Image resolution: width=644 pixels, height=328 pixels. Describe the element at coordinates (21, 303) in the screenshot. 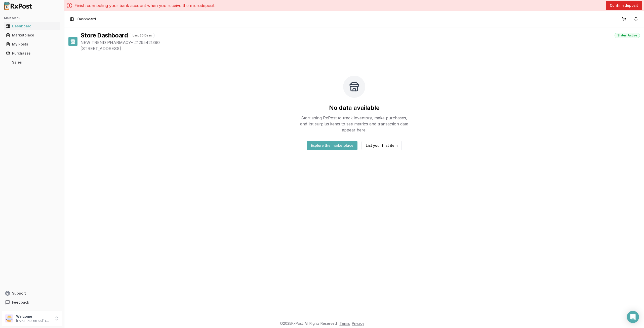

I see `span: Feedback` at that location.